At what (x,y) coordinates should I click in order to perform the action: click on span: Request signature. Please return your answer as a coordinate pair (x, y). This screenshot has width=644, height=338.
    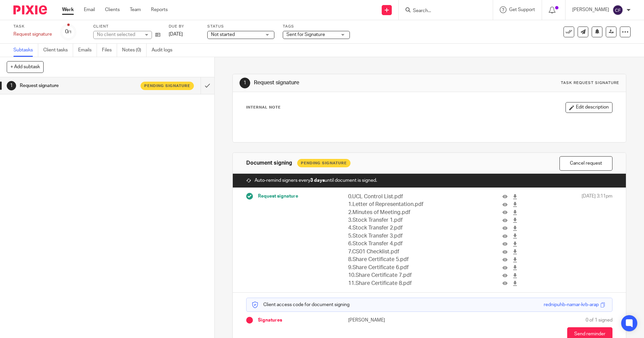
    Looking at the image, I should click on (278, 196).